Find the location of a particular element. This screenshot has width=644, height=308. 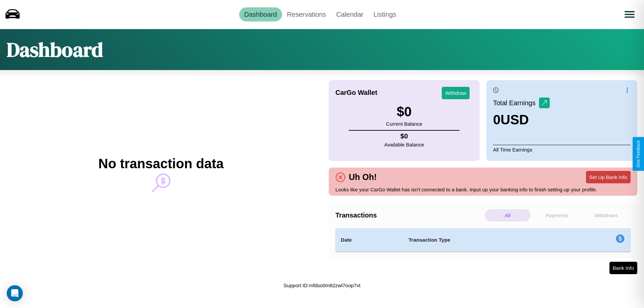

p: Available Balance is located at coordinates (404, 145).